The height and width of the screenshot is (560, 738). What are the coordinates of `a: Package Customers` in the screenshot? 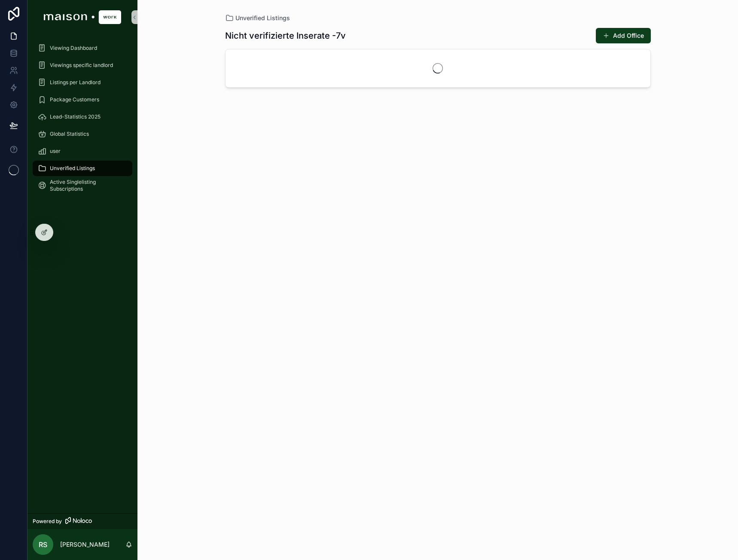 It's located at (83, 100).